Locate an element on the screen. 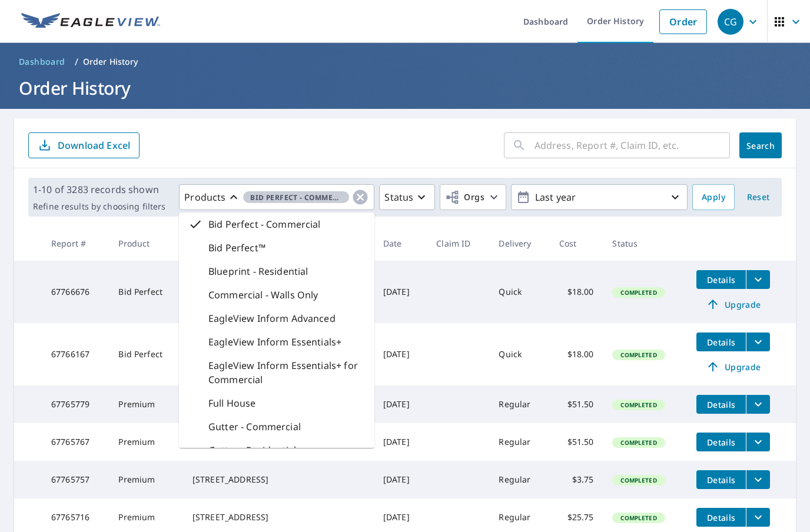  button: detailsBtn-67766167 is located at coordinates (721, 342).